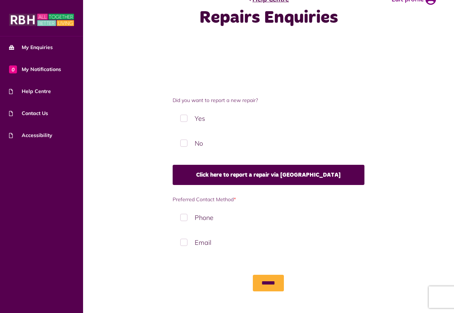  I want to click on span: My Notifications, so click(35, 69).